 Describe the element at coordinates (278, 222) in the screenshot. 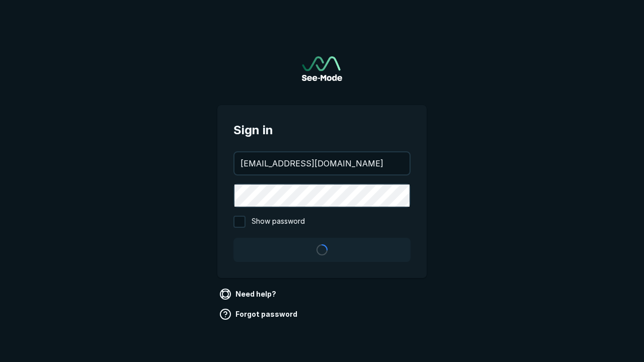

I see `span: Show password` at that location.